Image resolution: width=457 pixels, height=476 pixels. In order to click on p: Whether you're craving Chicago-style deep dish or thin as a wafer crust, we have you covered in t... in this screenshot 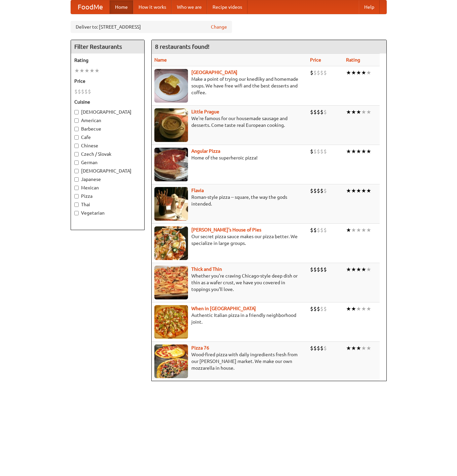, I will do `click(230, 283)`.